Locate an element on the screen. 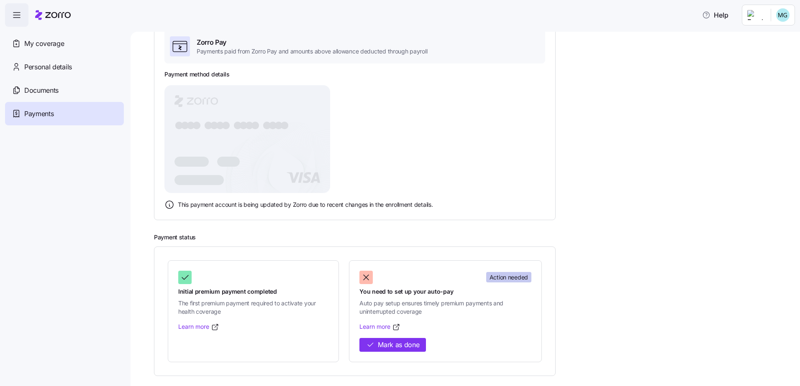 The height and width of the screenshot is (386, 800). h2: Payment status is located at coordinates (471, 238).